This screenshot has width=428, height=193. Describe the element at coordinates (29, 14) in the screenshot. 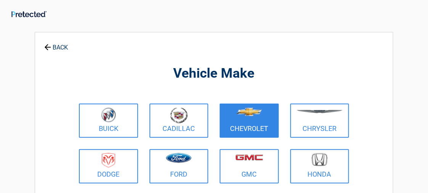

I see `img: Main Logo` at that location.